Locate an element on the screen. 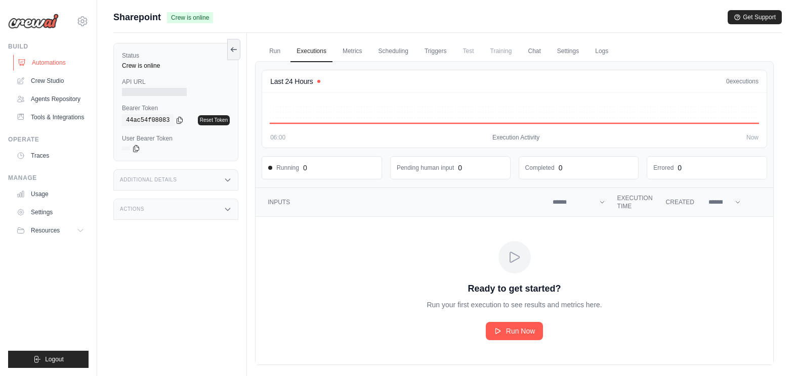  a: Triggers is located at coordinates (436, 52).